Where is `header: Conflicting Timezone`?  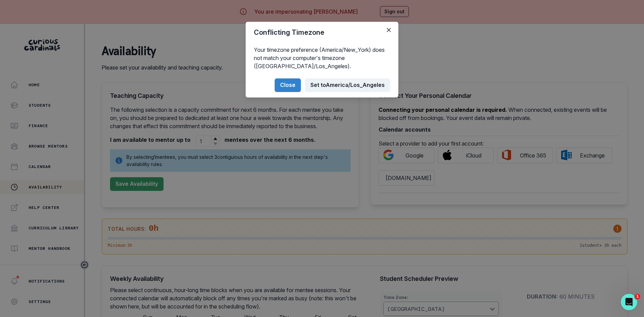 header: Conflicting Timezone is located at coordinates (322, 32).